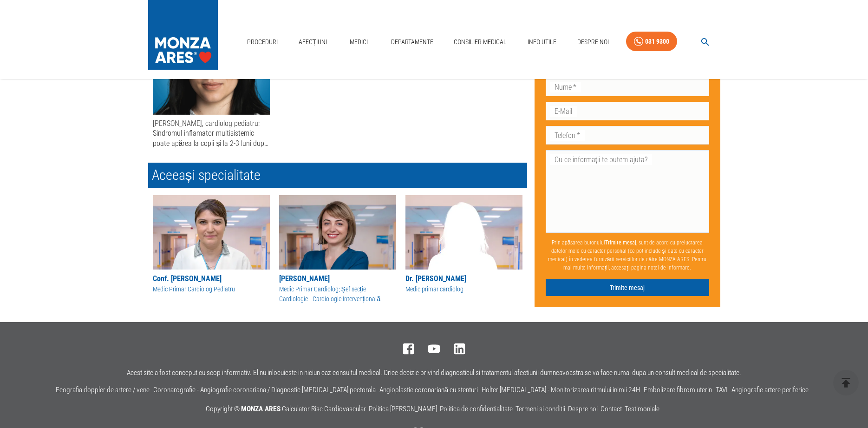 Image resolution: width=868 pixels, height=428 pixels. Describe the element at coordinates (434, 372) in the screenshot. I see `p: Acest site a fost conceput cu scop informativ. El nu inlocuieste in niciun caz consultul medical....` at that location.